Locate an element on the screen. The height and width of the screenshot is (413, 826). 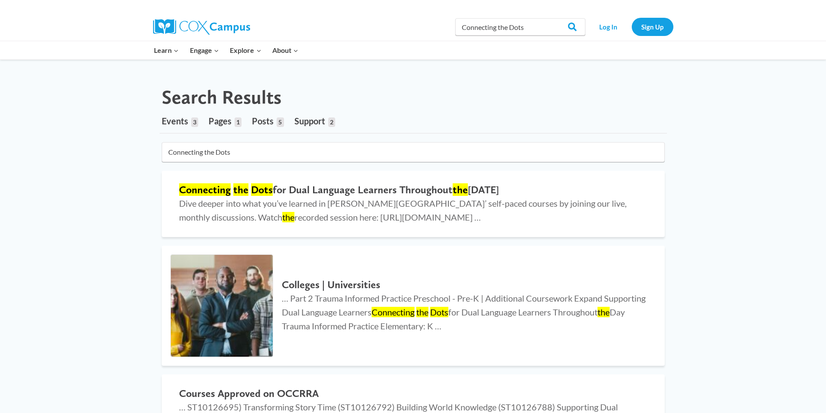
span: Pages is located at coordinates (220, 121).